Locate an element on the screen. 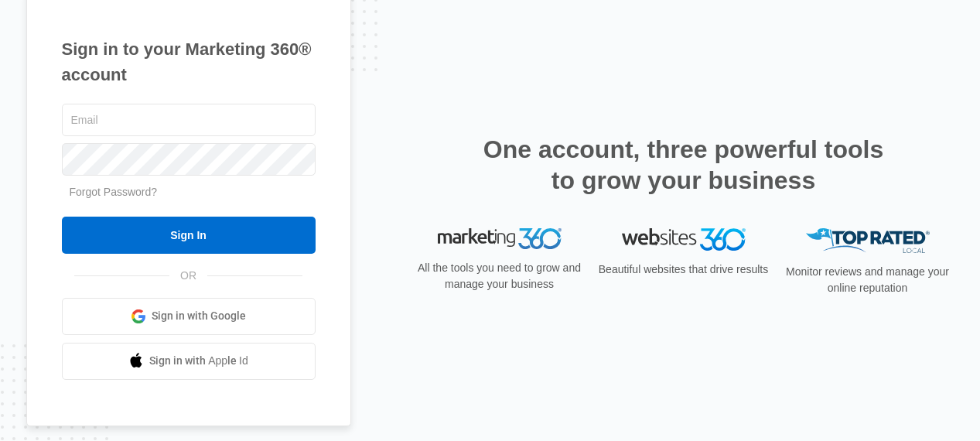 The image size is (980, 441). span: Sign in with Apple Id is located at coordinates (199, 361).